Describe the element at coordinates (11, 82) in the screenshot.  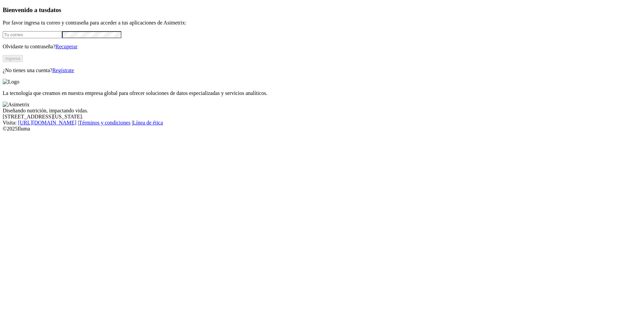
I see `img: Logo` at that location.